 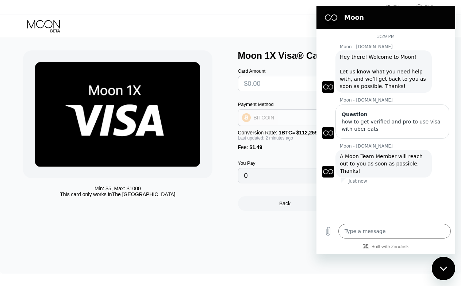 What do you see at coordinates (309, 71) in the screenshot?
I see `div: Card Amount` at bounding box center [309, 71].